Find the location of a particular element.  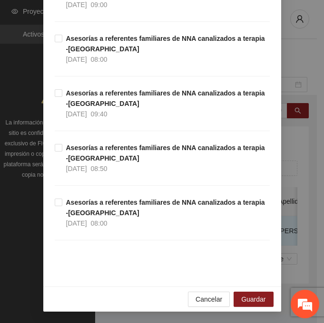

textarea: Escriba su mensaje y pulse “Intro” is located at coordinates (93, 236).